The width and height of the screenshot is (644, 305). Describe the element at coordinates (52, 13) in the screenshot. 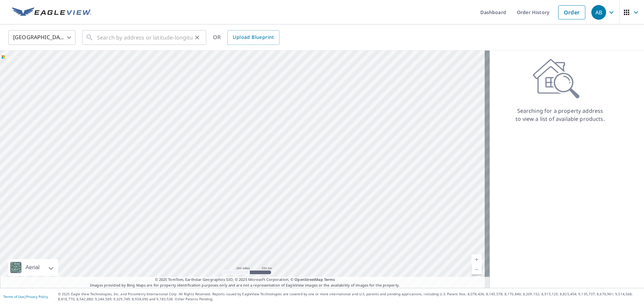

I see `img: EV Logo` at that location.